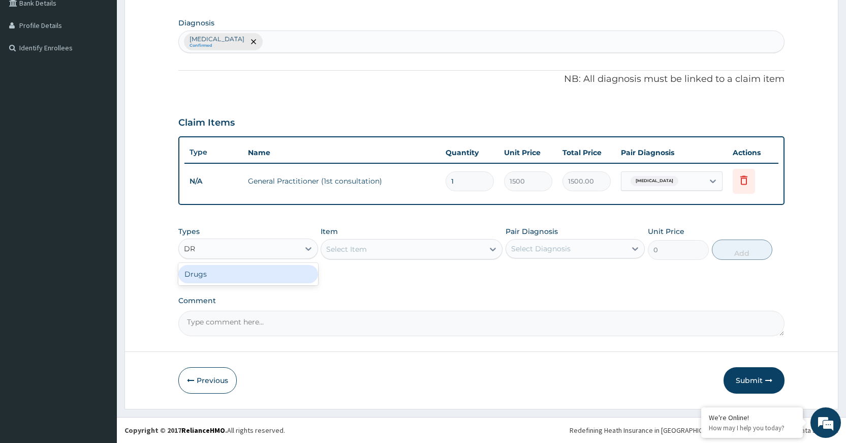 Image resolution: width=846 pixels, height=443 pixels. Describe the element at coordinates (248, 274) in the screenshot. I see `div: Drugs` at that location.